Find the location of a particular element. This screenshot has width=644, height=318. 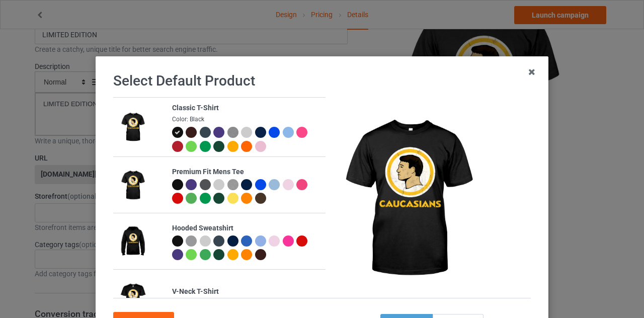

div: Premium Fit Mens Tee is located at coordinates (246, 172).